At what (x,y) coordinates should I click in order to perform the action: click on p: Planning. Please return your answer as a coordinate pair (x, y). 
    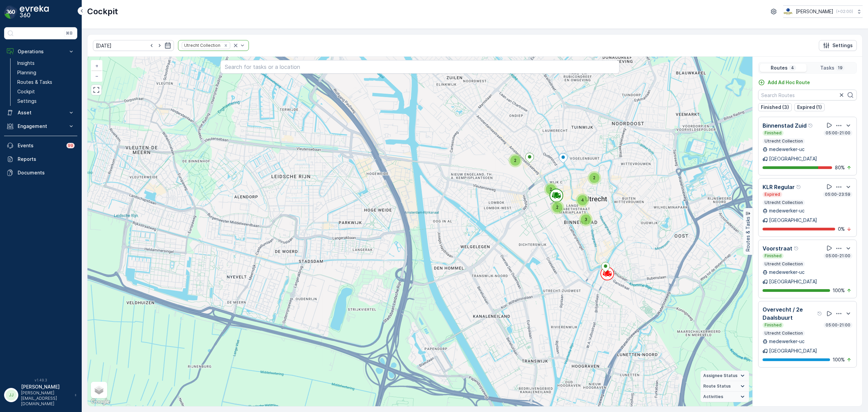
    Looking at the image, I should click on (27, 73).